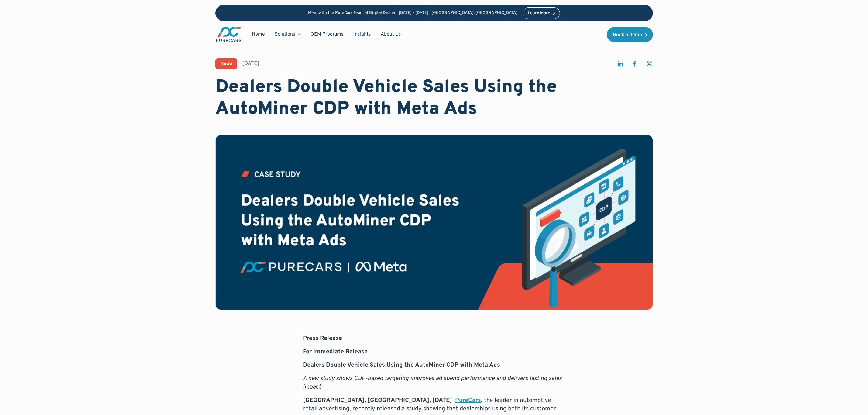  What do you see at coordinates (627, 35) in the screenshot?
I see `div: Book a demo` at bounding box center [627, 35].